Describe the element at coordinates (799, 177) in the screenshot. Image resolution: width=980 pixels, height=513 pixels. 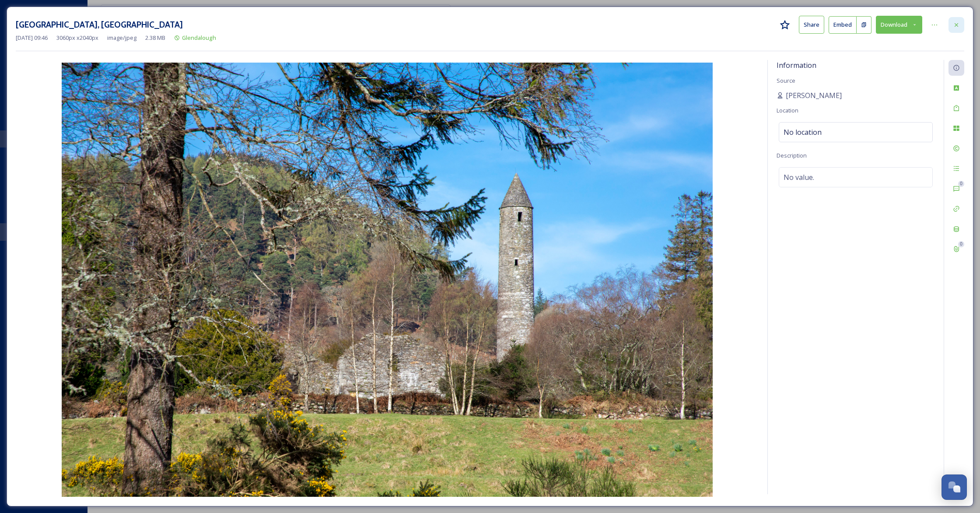
I see `span: No value.` at that location.